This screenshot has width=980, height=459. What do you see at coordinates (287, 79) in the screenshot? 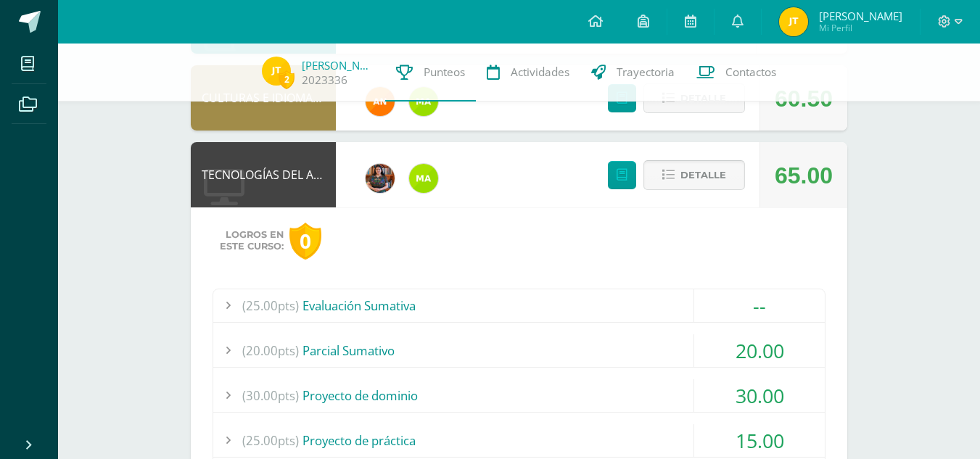
I see `span: 2` at bounding box center [287, 79].